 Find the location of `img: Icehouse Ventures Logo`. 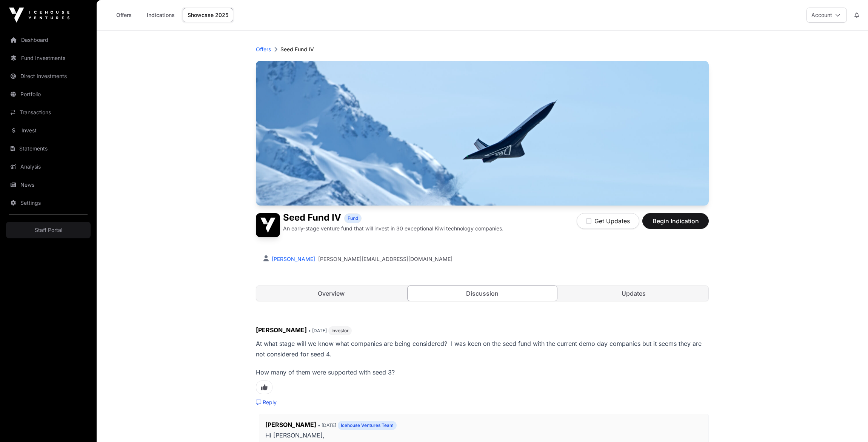

img: Icehouse Ventures Logo is located at coordinates (39, 15).